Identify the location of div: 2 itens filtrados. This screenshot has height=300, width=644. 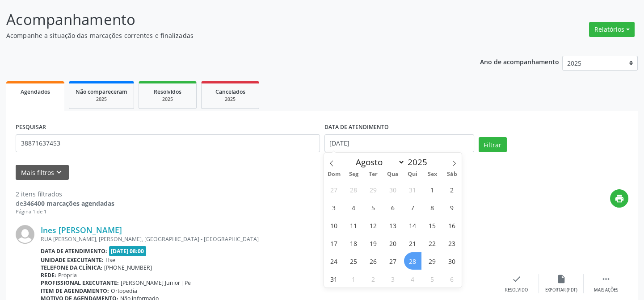
(65, 194).